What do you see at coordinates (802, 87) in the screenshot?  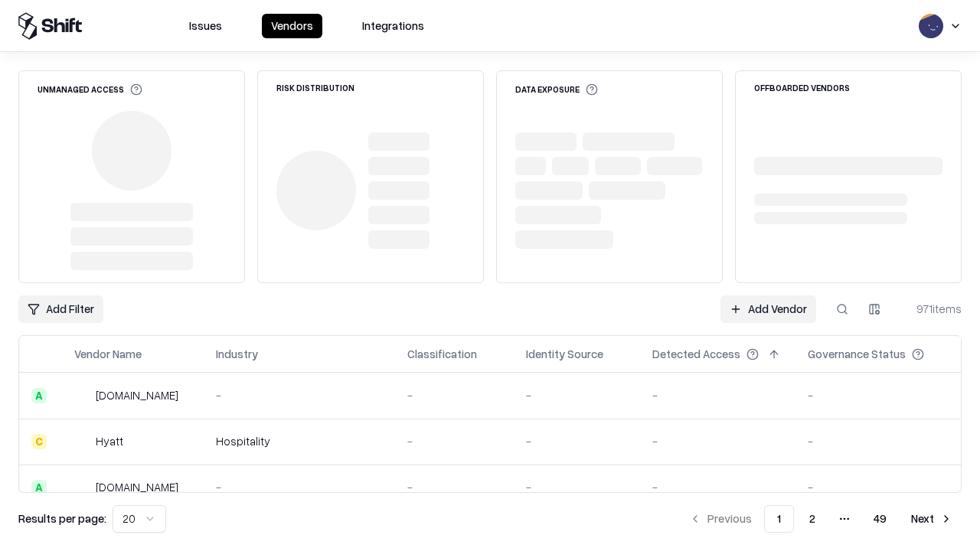 I see `div: Offboarded Vendors` at bounding box center [802, 87].